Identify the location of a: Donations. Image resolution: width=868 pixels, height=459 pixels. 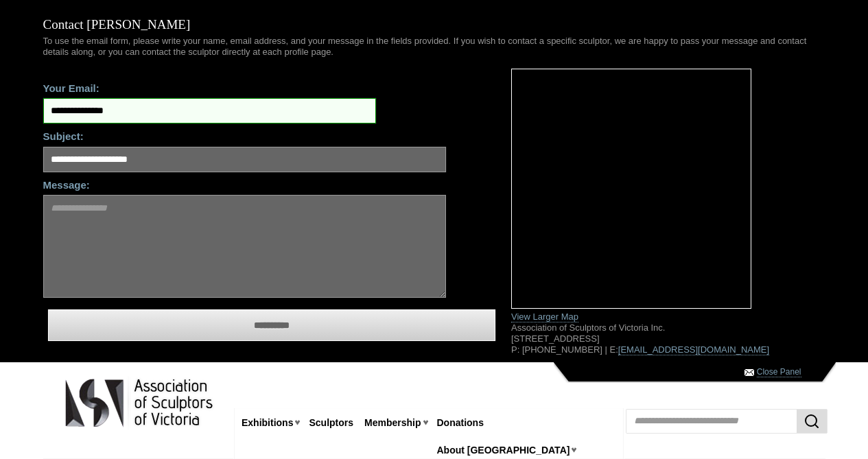
(460, 422).